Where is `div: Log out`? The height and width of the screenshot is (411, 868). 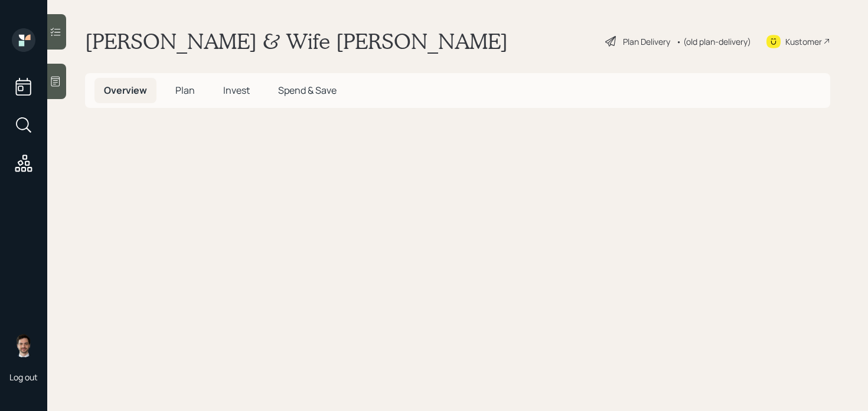
div: Log out is located at coordinates (24, 377).